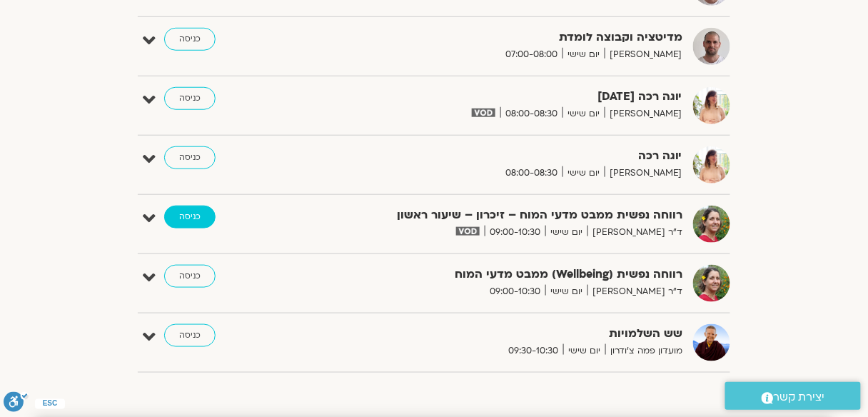 This screenshot has height=417, width=868. What do you see at coordinates (793, 395) in the screenshot?
I see `a: יצירת קשר` at bounding box center [793, 395].